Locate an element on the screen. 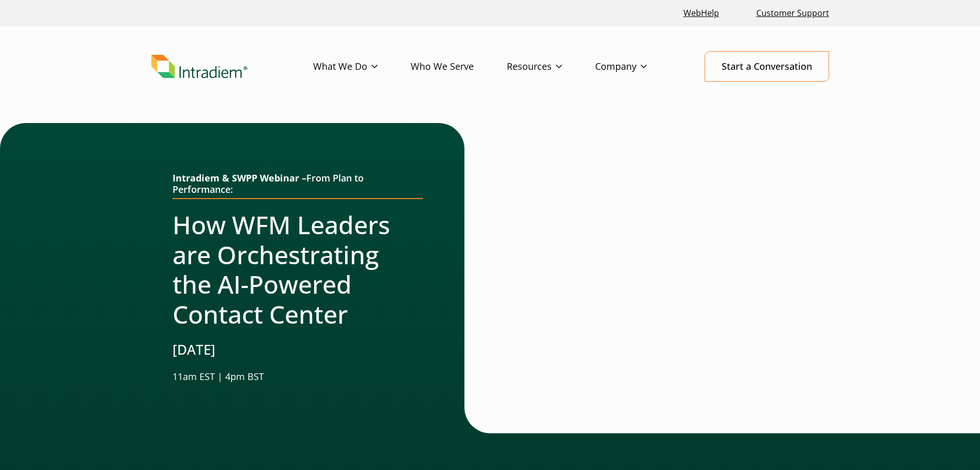  a: Who We Serve is located at coordinates (459, 67).